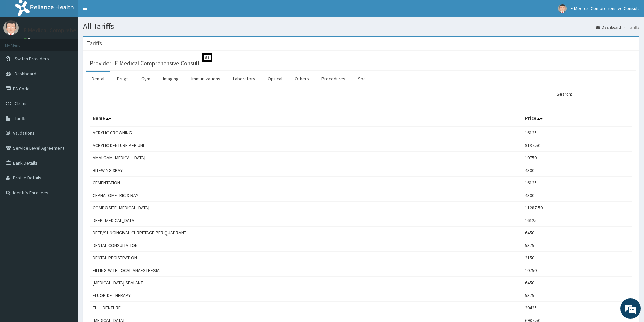 The image size is (644, 322). Describe the element at coordinates (603, 94) in the screenshot. I see `input: Search:` at that location.